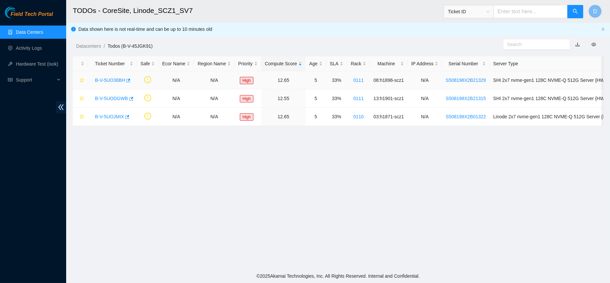  I want to click on td: 12.55, so click(284, 98).